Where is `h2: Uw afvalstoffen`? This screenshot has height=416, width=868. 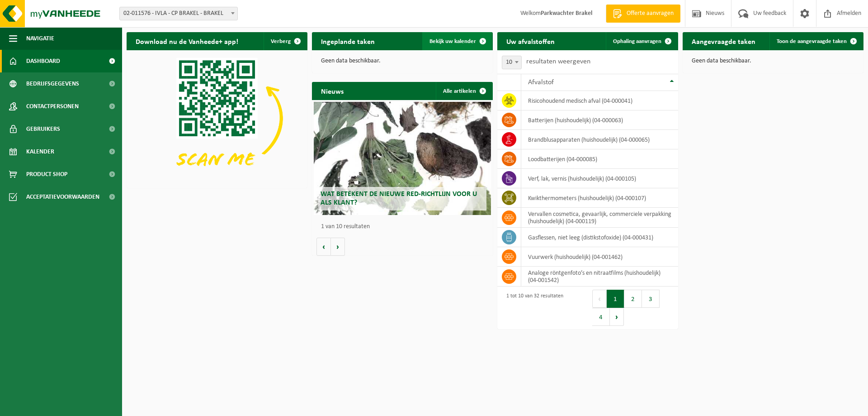 h2: Uw afvalstoffen is located at coordinates (530, 41).